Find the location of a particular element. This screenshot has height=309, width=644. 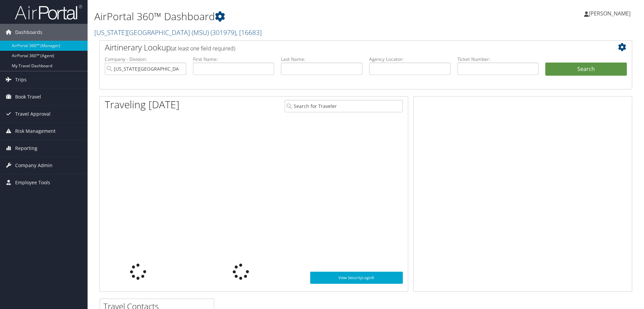

span: , [ 16683 ] is located at coordinates (249, 32).